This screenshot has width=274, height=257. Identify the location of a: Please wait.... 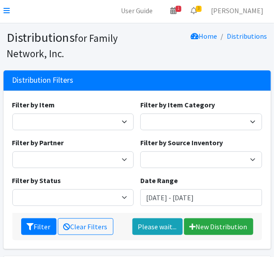
(157, 227).